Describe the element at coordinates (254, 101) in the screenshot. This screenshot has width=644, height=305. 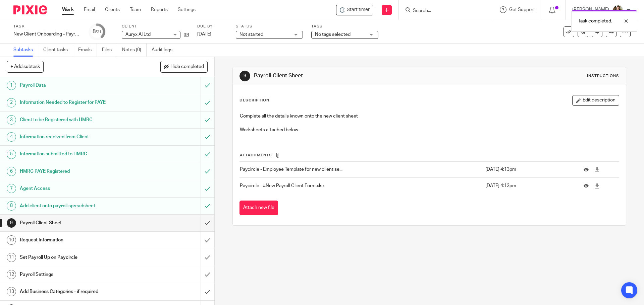
I see `p: Description` at that location.